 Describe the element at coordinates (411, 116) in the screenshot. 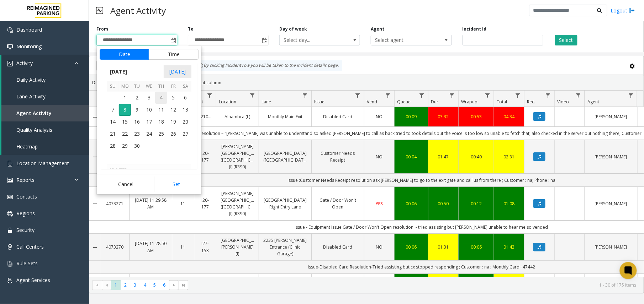

I see `a: 00:09` at that location.